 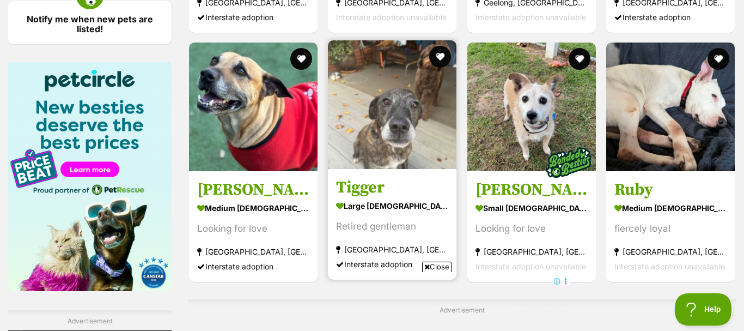 I want to click on img: Ruby - American Staffordshire Terrier Dog, so click(x=670, y=107).